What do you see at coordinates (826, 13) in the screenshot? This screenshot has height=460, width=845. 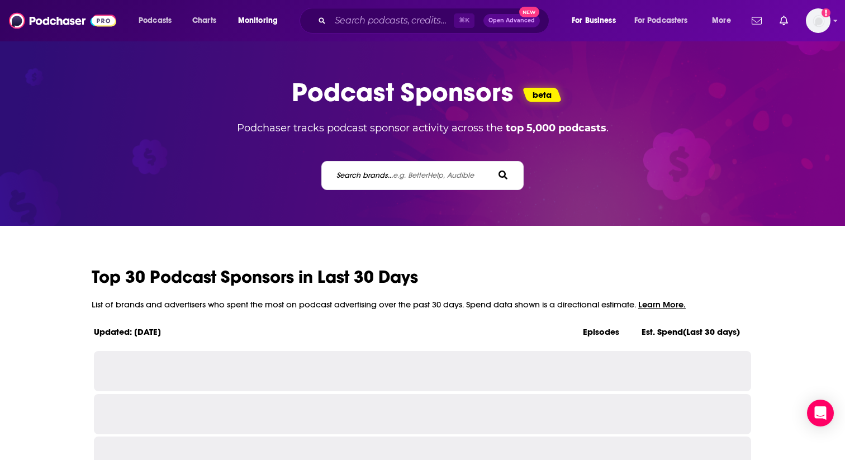 I see `svg: Add a profile image` at bounding box center [826, 13].